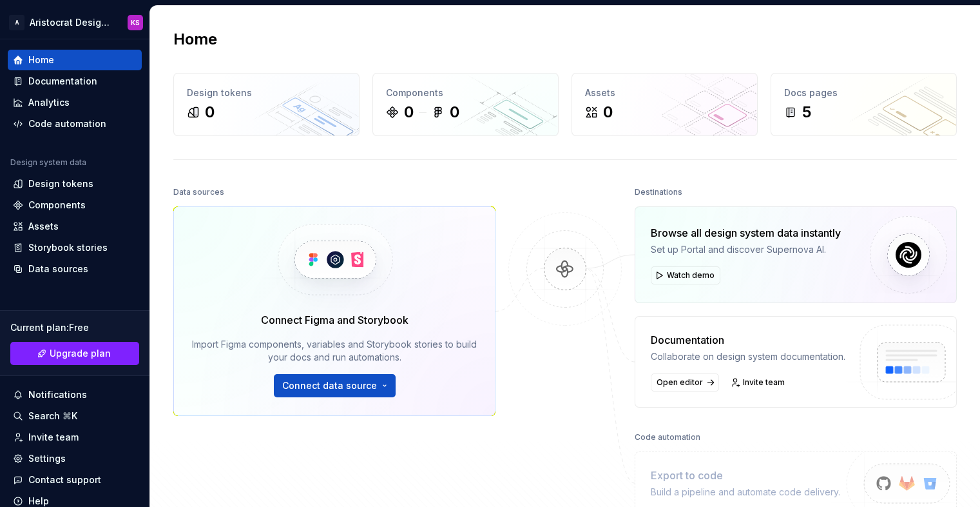 This screenshot has width=980, height=507. I want to click on div: Import Figma components, variables and Storybook stories to build your docs and run automations., so click(335, 351).